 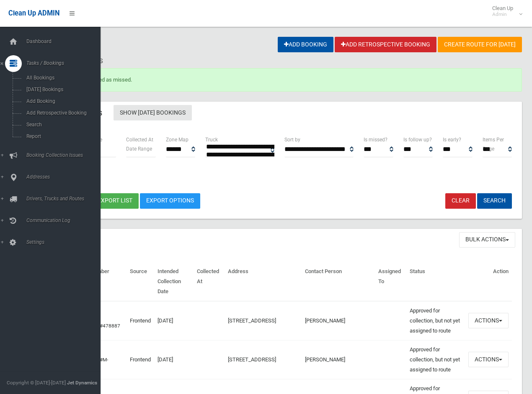 What do you see at coordinates (170, 201) in the screenshot?
I see `a: Export Options` at bounding box center [170, 201].